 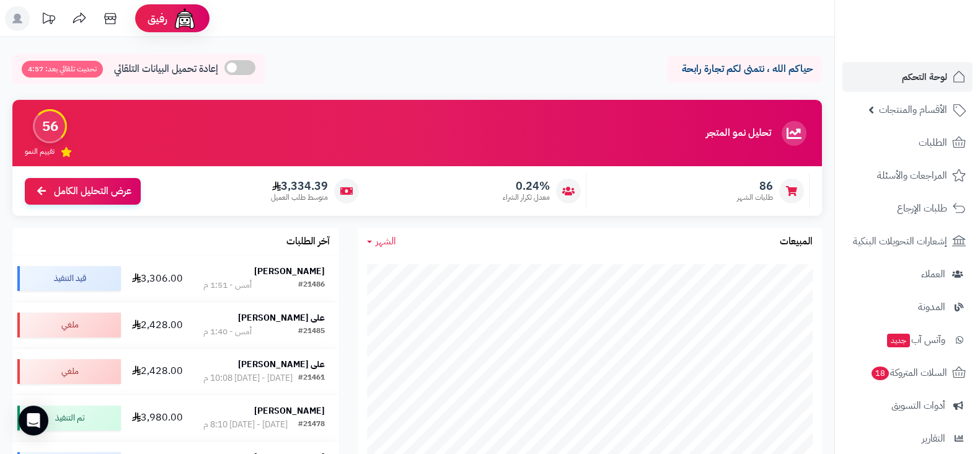 I want to click on a: طلبات الإرجاع, so click(x=908, y=208).